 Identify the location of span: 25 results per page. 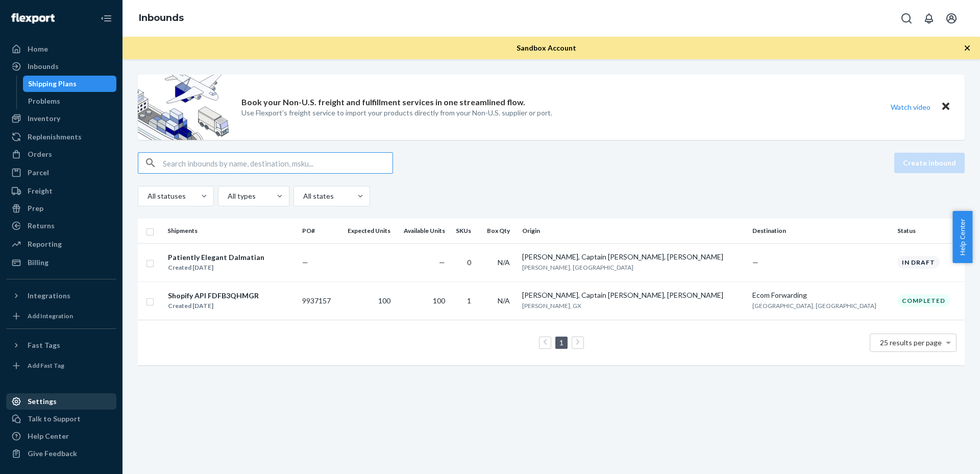
(911, 342).